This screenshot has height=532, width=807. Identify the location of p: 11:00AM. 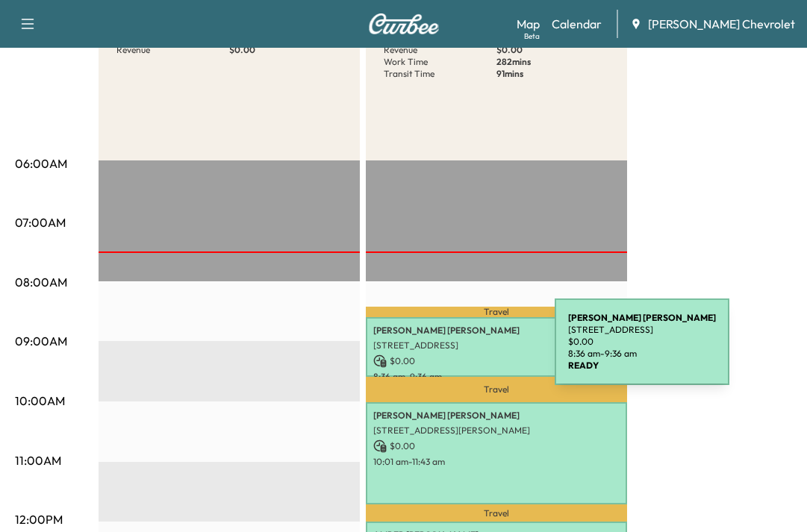
(38, 460).